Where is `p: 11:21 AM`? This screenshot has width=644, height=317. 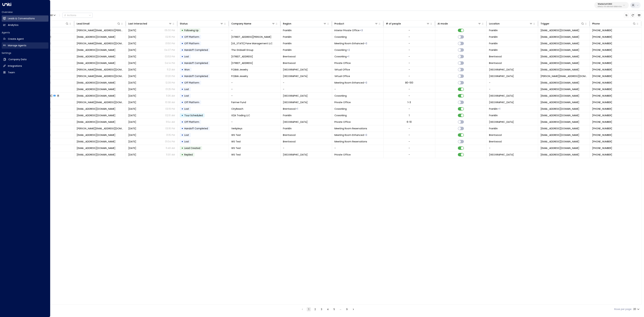 p: 11:21 AM is located at coordinates (171, 70).